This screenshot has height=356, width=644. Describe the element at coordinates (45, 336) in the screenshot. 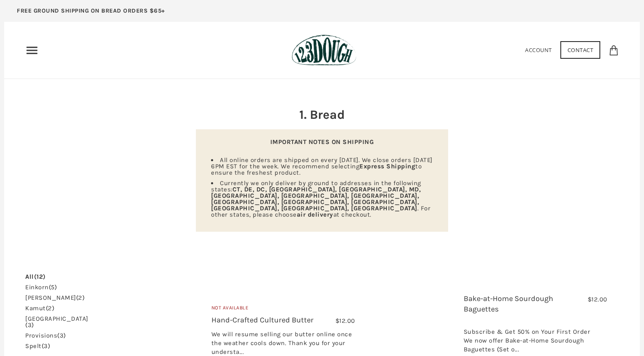

I see `a: provisions(3)` at that location.